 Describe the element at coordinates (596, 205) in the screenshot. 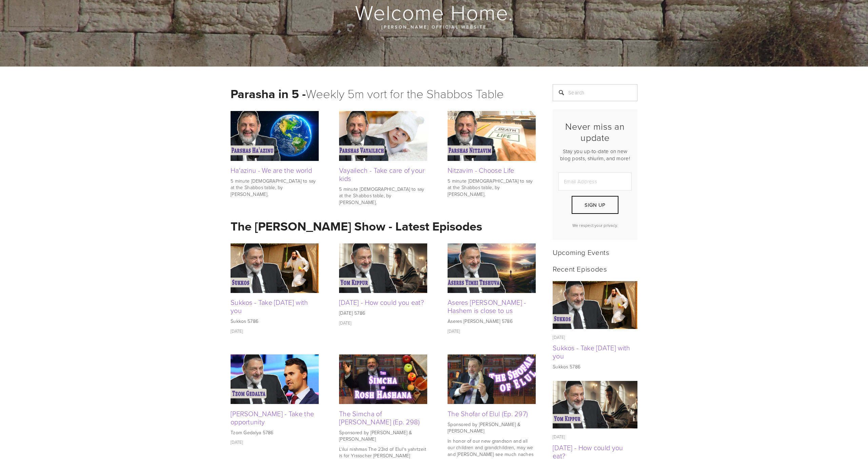

I see `button: Sign Up` at that location.